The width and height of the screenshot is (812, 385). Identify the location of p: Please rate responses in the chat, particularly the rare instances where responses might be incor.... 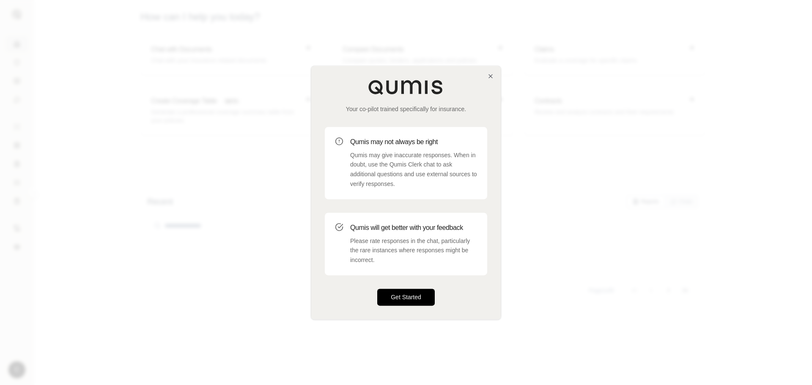
(414, 251).